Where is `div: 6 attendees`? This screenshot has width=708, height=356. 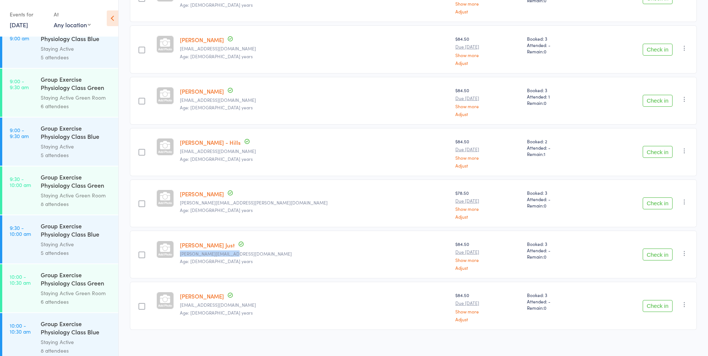 div: 6 attendees is located at coordinates (76, 301).